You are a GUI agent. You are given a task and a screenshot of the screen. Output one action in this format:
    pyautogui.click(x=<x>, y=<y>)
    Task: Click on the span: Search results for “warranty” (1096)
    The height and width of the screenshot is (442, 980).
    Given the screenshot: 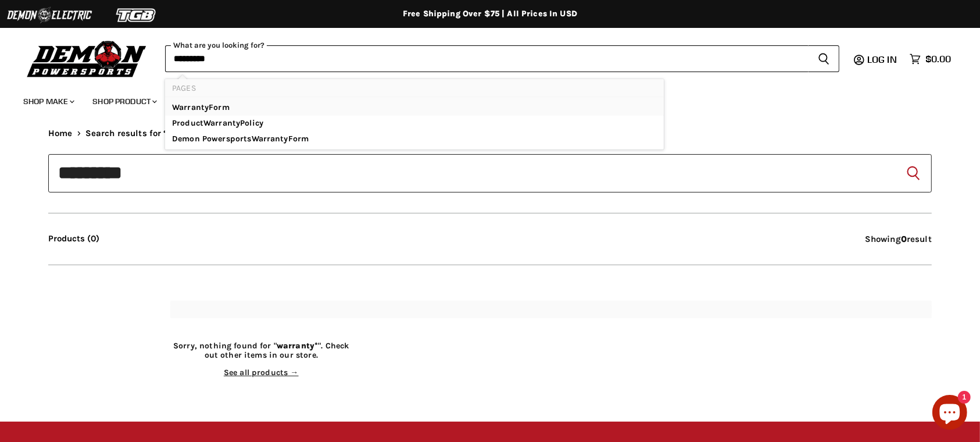 What is the action you would take?
    pyautogui.click(x=162, y=133)
    